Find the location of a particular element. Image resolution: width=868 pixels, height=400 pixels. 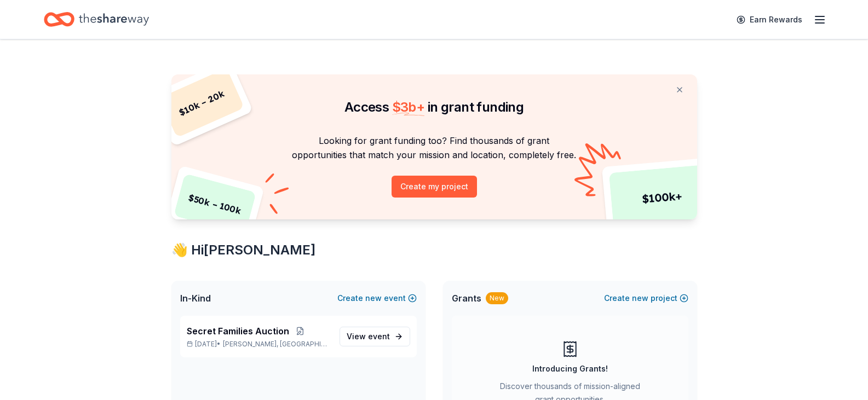

span: Access in grant funding is located at coordinates (434, 107).